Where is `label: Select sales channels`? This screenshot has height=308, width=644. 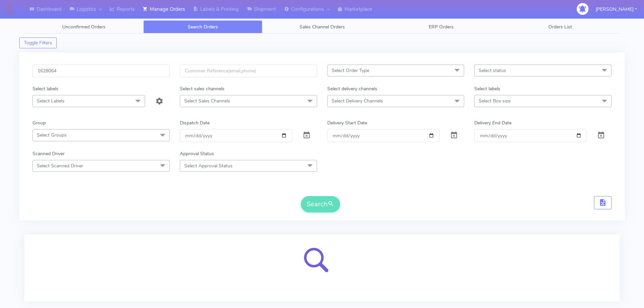 label: Select sales channels is located at coordinates (202, 88).